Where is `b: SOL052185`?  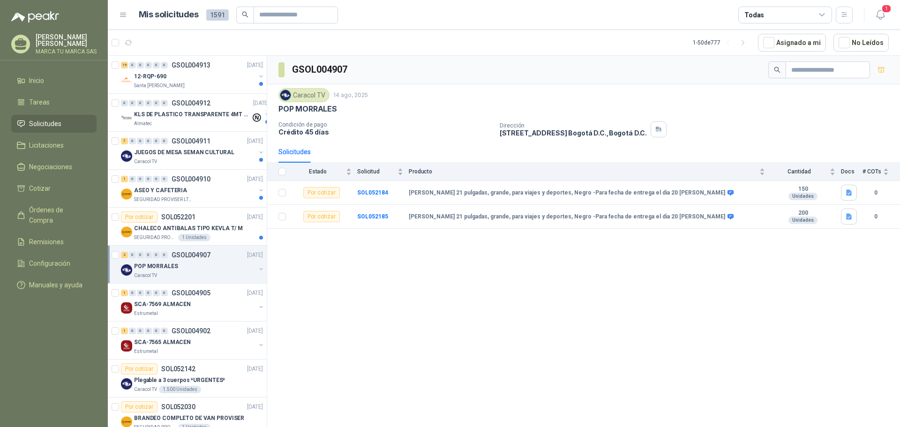
b: SOL052185 is located at coordinates (373, 216).